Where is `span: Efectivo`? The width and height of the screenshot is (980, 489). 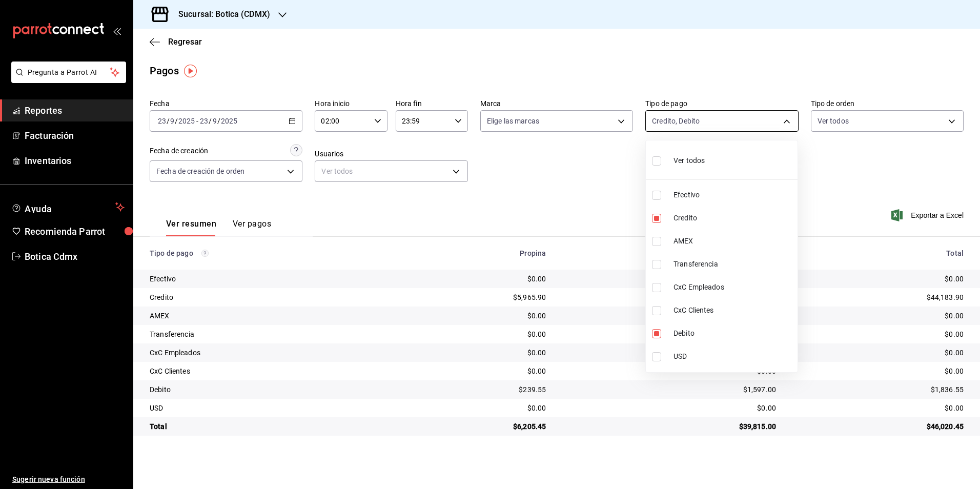 span: Efectivo is located at coordinates (733, 195).